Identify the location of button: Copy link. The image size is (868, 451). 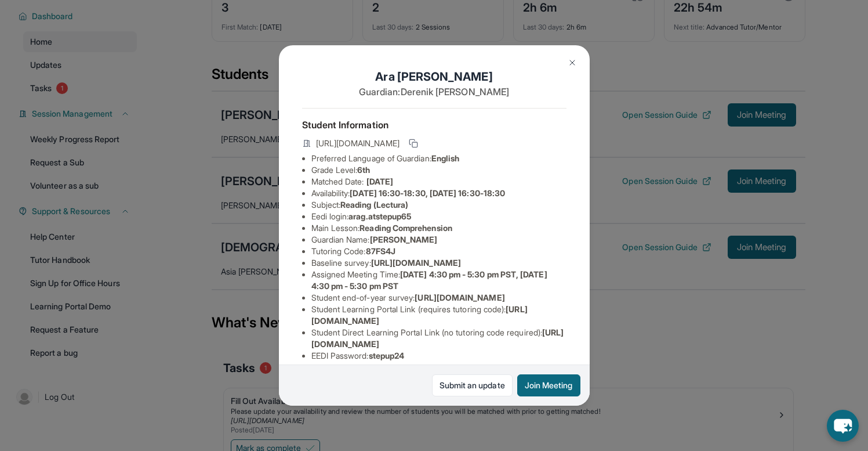
(413, 144).